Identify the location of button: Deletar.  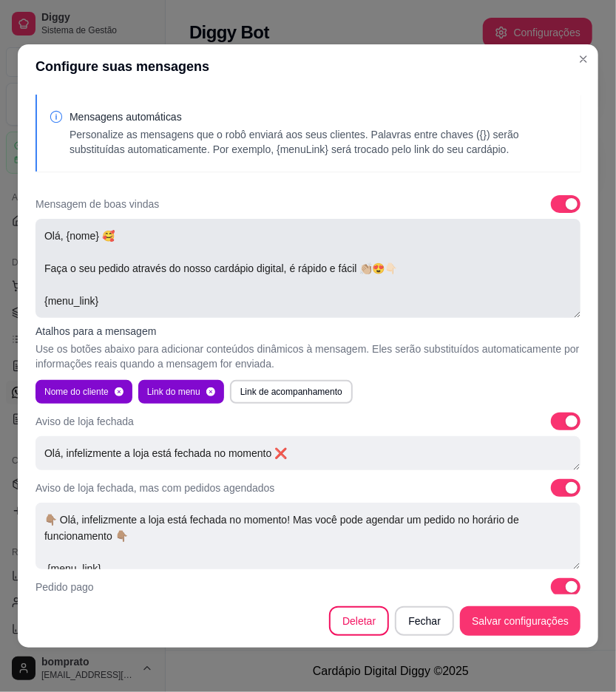
(359, 621).